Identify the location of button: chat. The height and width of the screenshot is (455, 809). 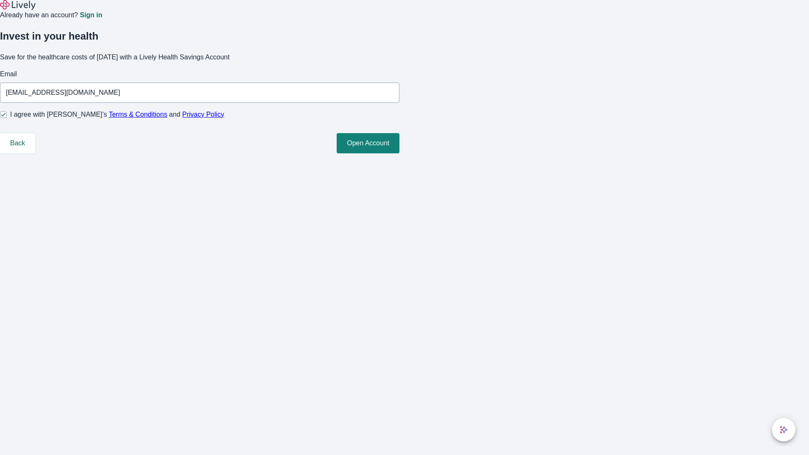
(784, 430).